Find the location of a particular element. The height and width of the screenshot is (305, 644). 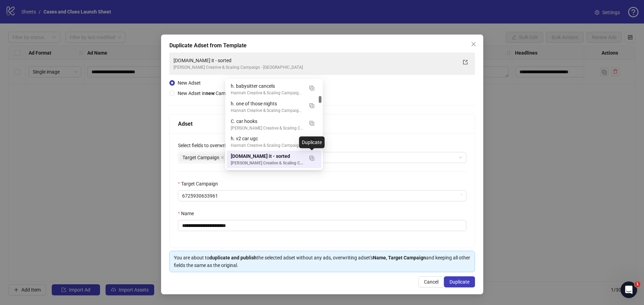

div: Adset is located at coordinates (322, 123).